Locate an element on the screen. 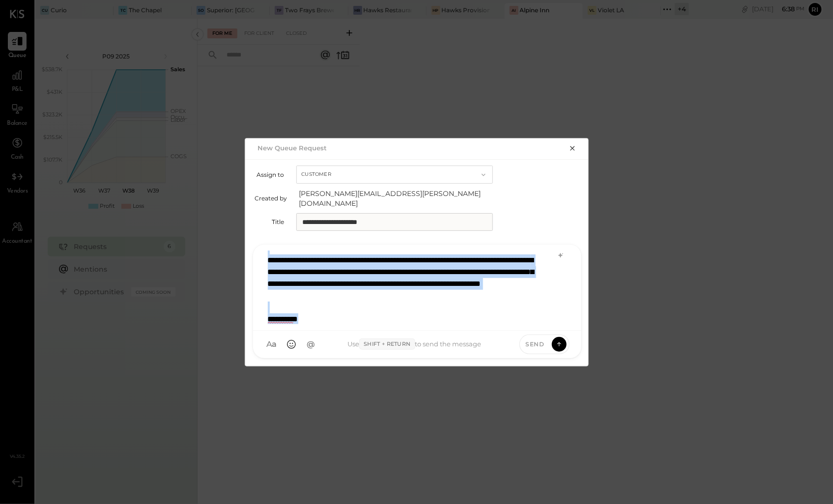  button: Customer is located at coordinates (394, 175).